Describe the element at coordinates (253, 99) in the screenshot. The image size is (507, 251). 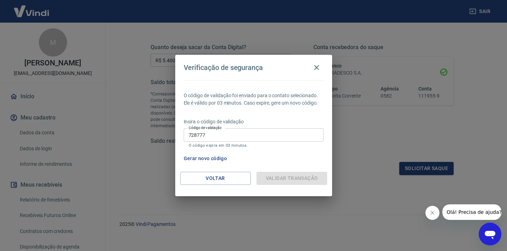
I see `p: O código de validação foi enviado para o contato selecionado. Ele é válido por 03 minutos. Caso e...` at that location.